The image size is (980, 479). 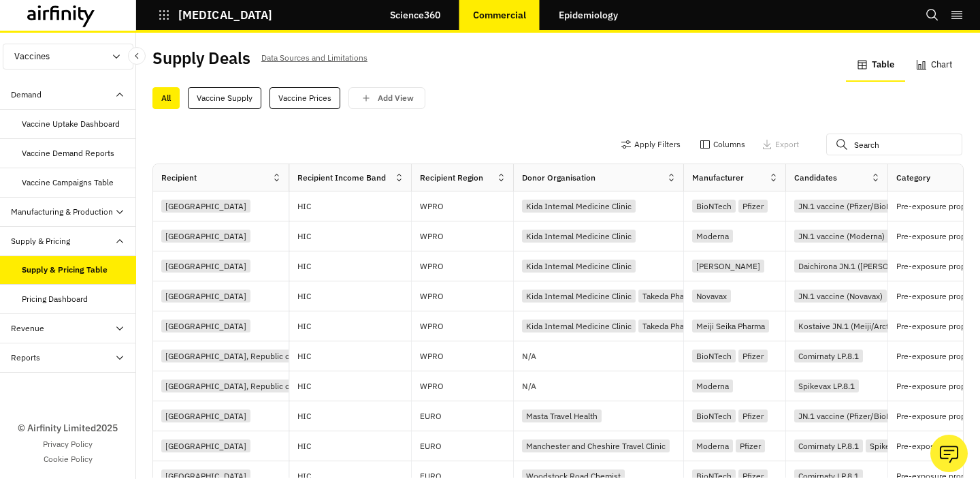 I want to click on div: Manchester and Cheshire Travel Clinic, so click(x=596, y=445).